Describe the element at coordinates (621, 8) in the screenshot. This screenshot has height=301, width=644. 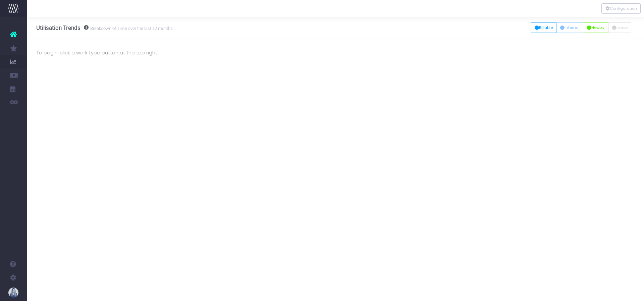
I see `div: Vertical button group` at that location.